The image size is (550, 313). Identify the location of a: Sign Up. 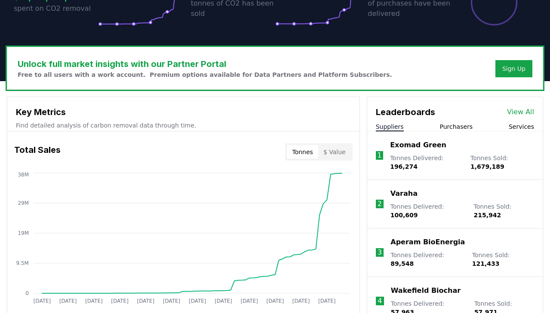
(514, 69).